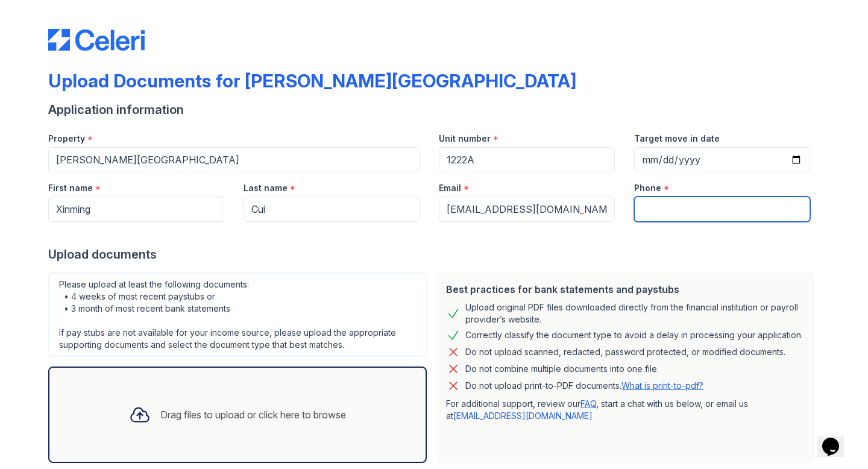 The width and height of the screenshot is (868, 469). I want to click on p: Do not upload print-to-PDF documents., so click(585, 386).